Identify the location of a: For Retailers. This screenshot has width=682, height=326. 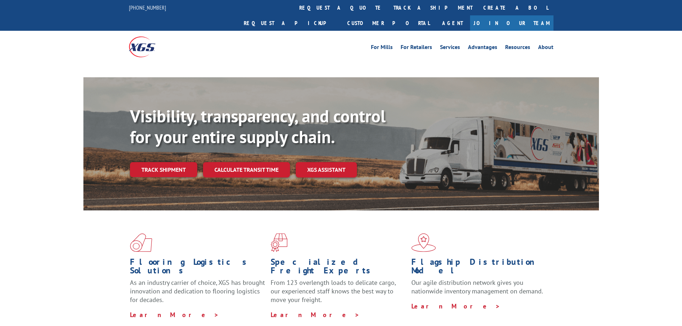
(416, 48).